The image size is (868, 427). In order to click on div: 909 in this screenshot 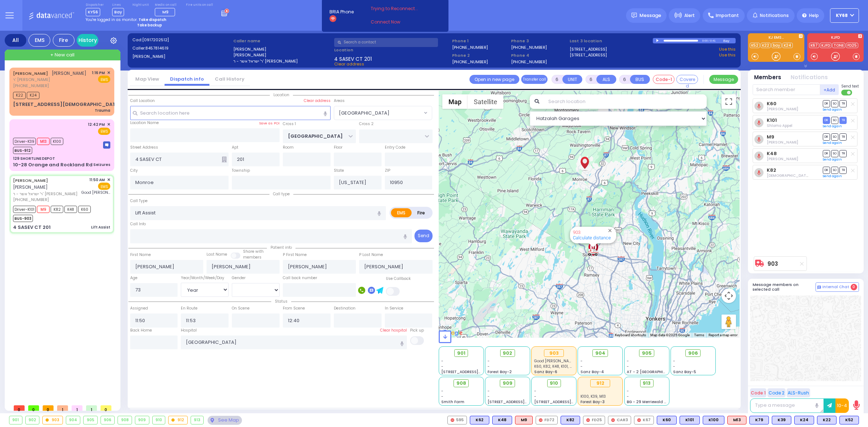, I will do `click(142, 420)`.